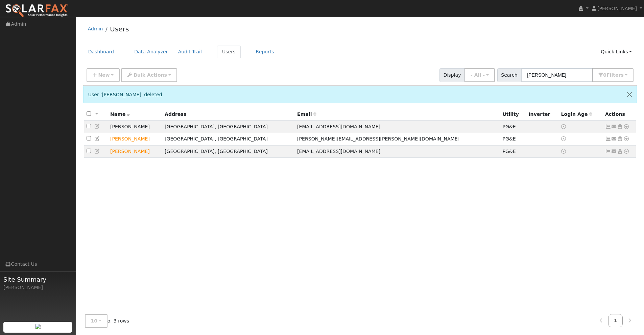 This screenshot has height=335, width=644. Describe the element at coordinates (614, 151) in the screenshot. I see `a: tl_moore07@yahoo.com` at that location.